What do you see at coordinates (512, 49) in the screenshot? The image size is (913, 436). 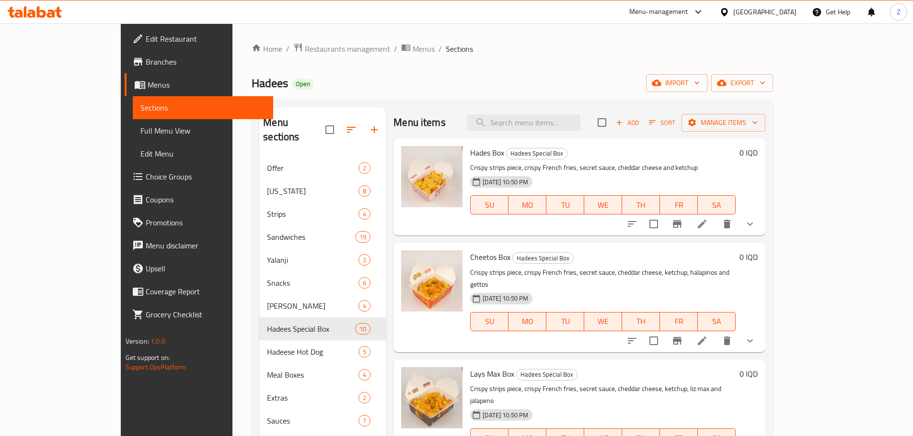 I see `nav: breadcrumb` at bounding box center [512, 49].